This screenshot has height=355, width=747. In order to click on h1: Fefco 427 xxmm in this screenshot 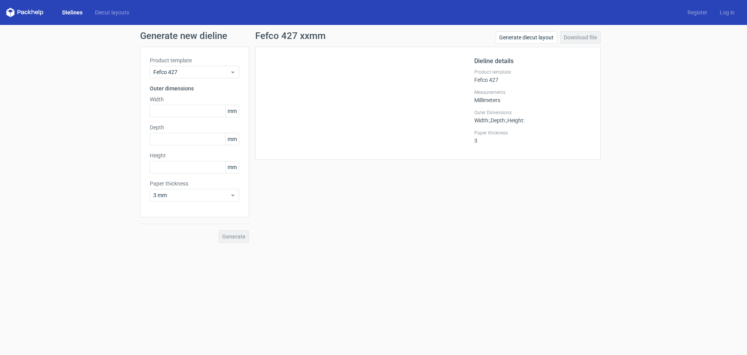, I will do `click(290, 36)`.